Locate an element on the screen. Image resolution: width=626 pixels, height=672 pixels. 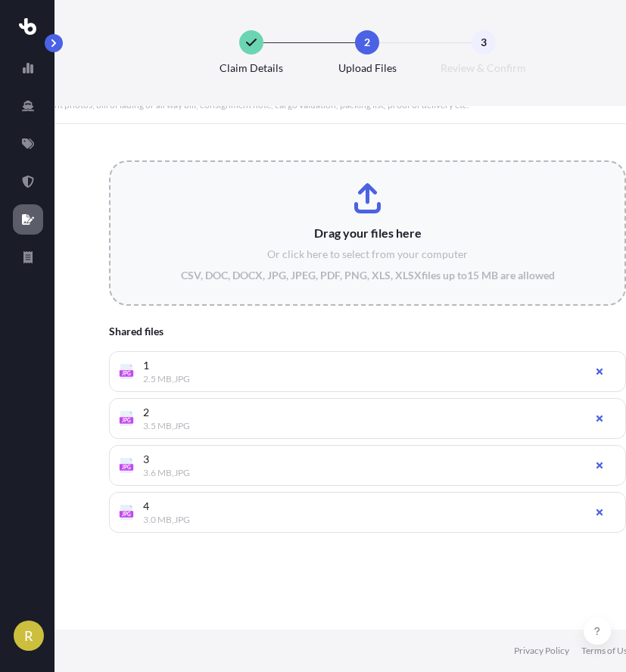
span: Claim Details is located at coordinates (251, 68).